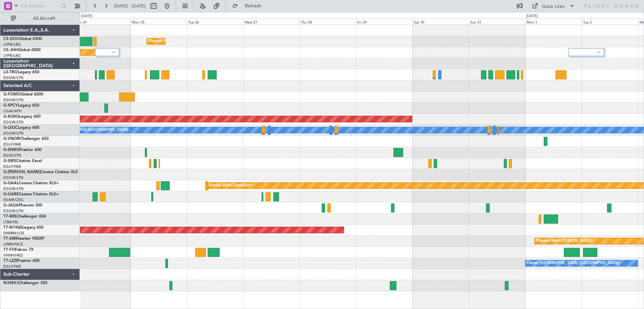  What do you see at coordinates (13, 111) in the screenshot?
I see `a: LGAV/ATH` at bounding box center [13, 111].